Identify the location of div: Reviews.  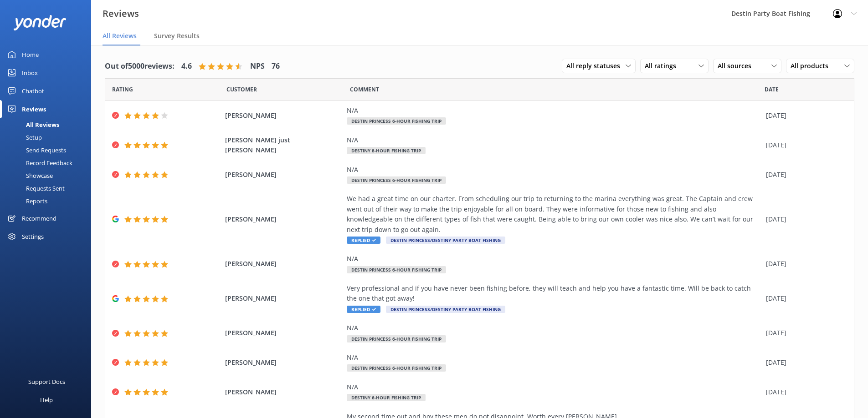
(34, 110).